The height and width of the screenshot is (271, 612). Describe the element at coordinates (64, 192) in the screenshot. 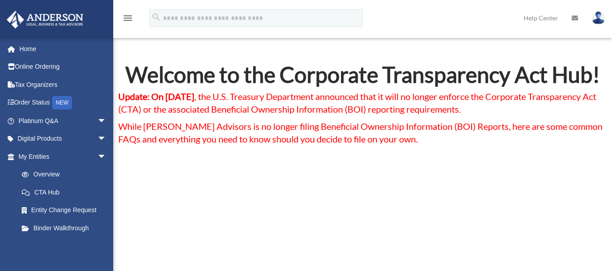

I see `a: CTA Hub` at that location.